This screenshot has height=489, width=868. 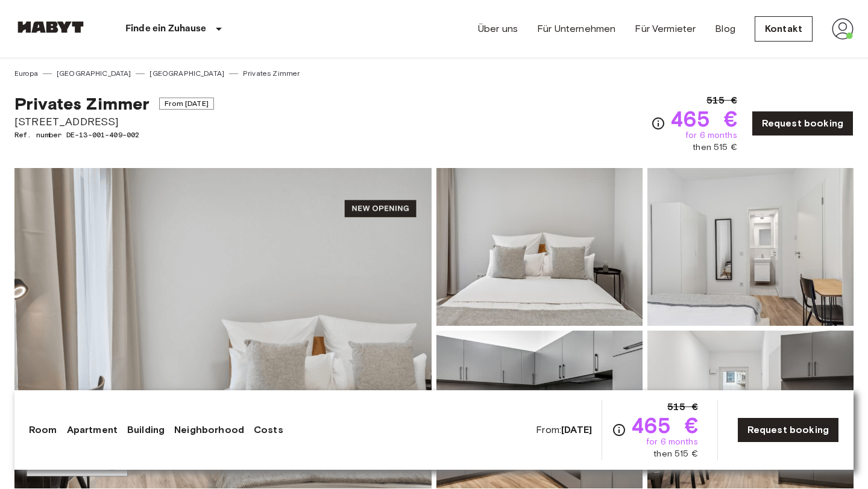 I want to click on p: Finde ein Zuhause, so click(x=166, y=29).